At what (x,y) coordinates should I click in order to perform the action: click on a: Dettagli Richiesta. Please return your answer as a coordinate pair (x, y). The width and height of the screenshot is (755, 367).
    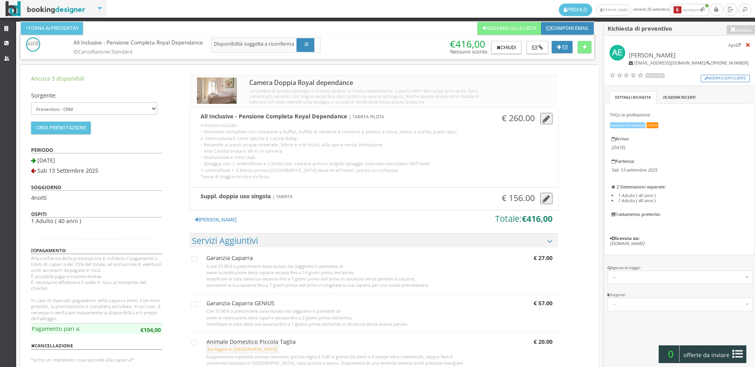
    Looking at the image, I should click on (633, 97).